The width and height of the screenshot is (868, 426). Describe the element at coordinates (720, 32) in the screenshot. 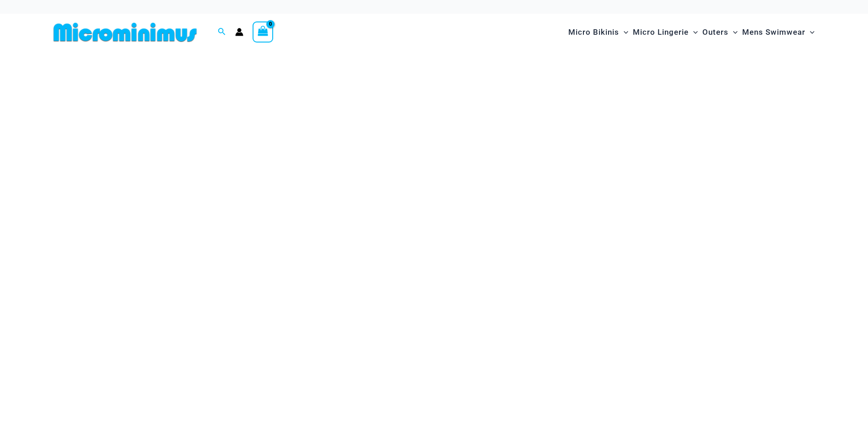

I see `a: OutersMenu ToggleMenu Toggle` at that location.